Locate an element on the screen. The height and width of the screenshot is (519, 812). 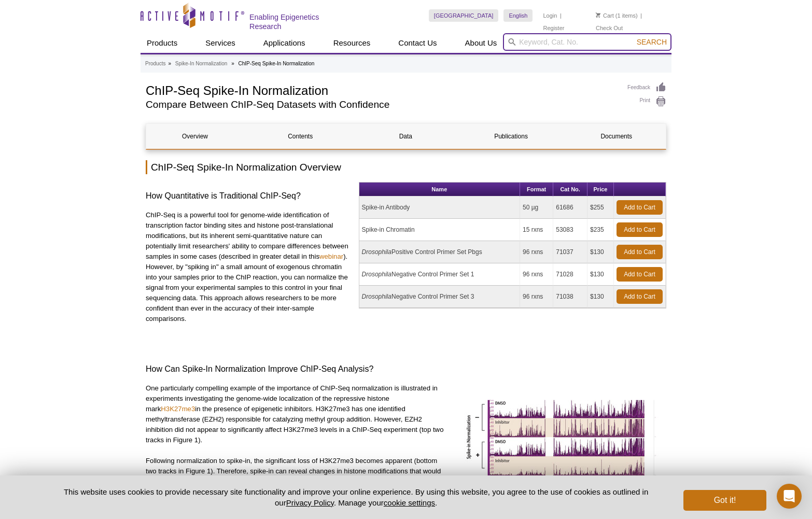
a: Privacy Policy is located at coordinates (310, 503).